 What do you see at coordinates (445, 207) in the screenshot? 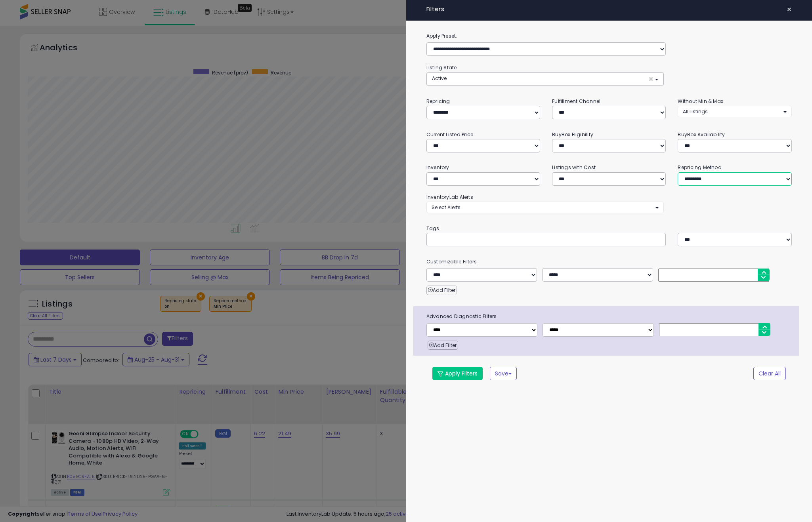
I see `span: Select Alerts` at bounding box center [445, 207].